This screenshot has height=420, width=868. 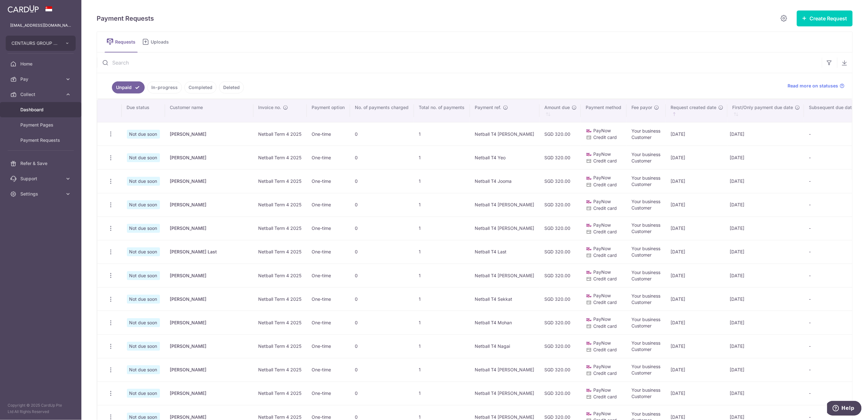 What do you see at coordinates (604, 111) in the screenshot?
I see `th: Payment method` at bounding box center [604, 111].